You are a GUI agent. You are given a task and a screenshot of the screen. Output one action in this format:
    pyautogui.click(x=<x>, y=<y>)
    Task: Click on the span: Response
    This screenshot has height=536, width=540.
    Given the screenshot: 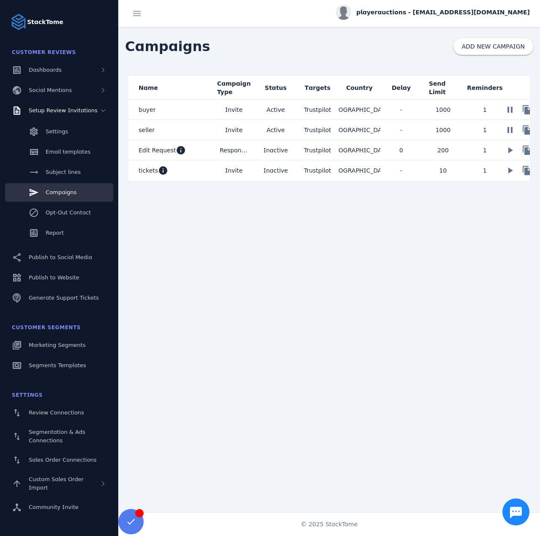 What is the action you would take?
    pyautogui.click(x=233, y=150)
    